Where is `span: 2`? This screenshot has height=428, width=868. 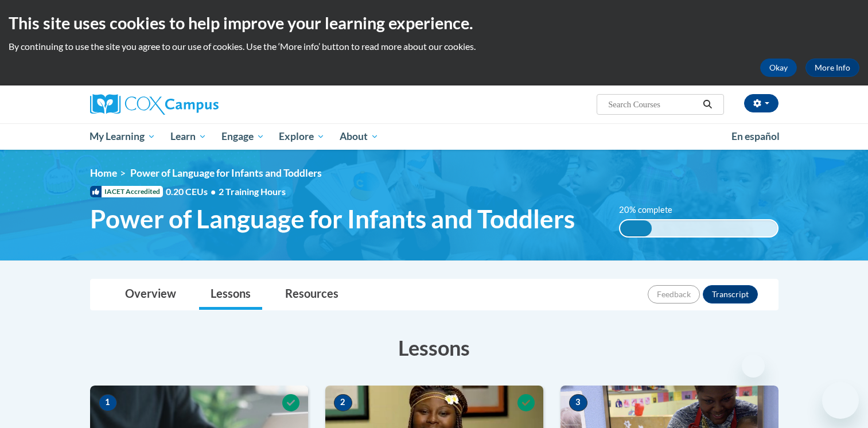 span: 2 is located at coordinates (343, 403).